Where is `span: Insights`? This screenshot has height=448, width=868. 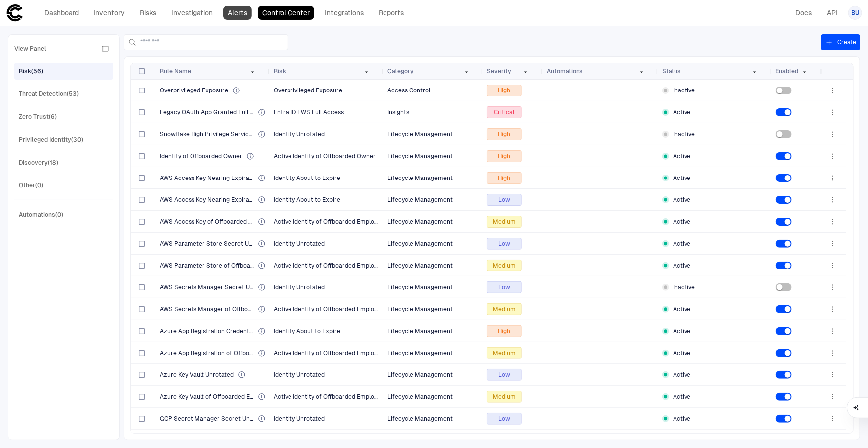 span: Insights is located at coordinates (398, 112).